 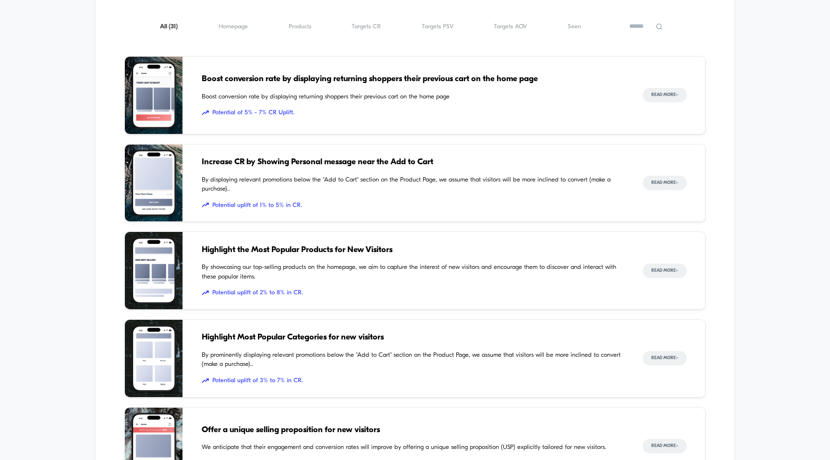 What do you see at coordinates (413, 381) in the screenshot?
I see `span: Potential uplift of 3% to 7% in CR.` at bounding box center [413, 381].